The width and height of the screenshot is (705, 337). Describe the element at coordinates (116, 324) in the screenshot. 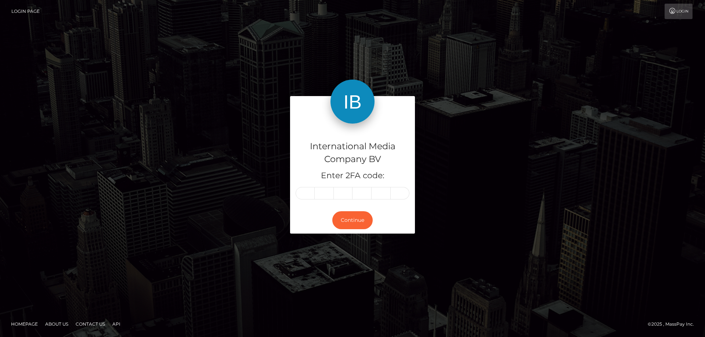

I see `a: API` at that location.